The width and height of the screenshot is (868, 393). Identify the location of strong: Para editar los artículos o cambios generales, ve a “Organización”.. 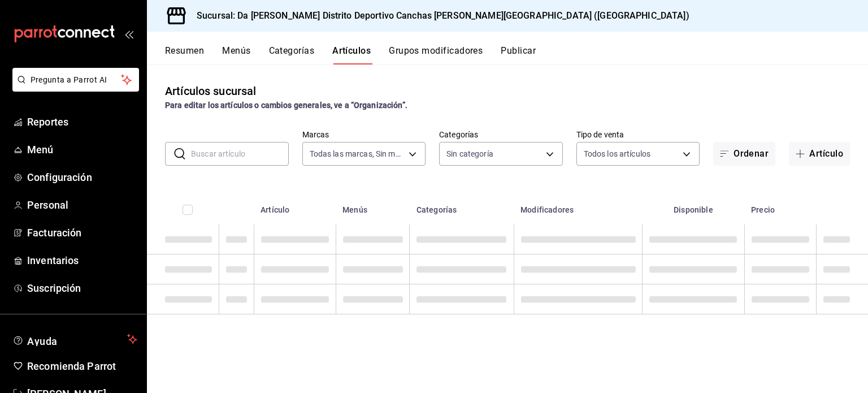
(286, 105).